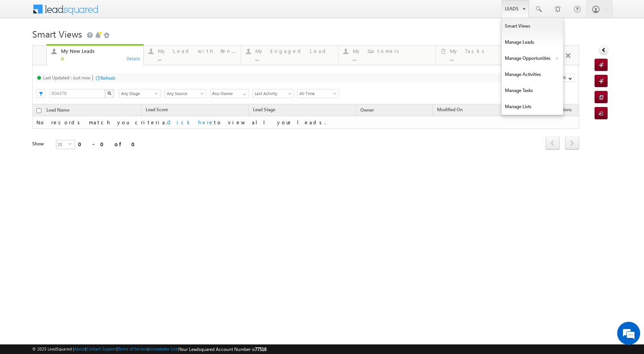 This screenshot has width=644, height=354. Describe the element at coordinates (101, 348) in the screenshot. I see `a: Contact Support` at that location.